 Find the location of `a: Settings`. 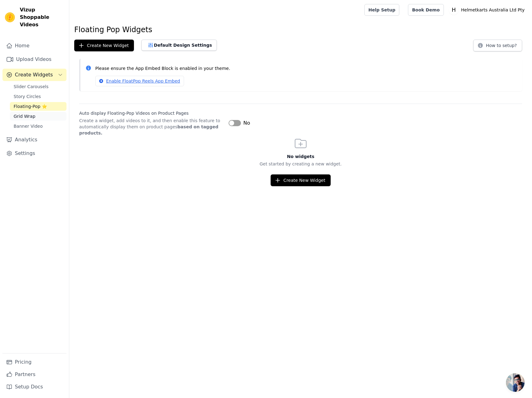

a: Settings is located at coordinates (34, 153).